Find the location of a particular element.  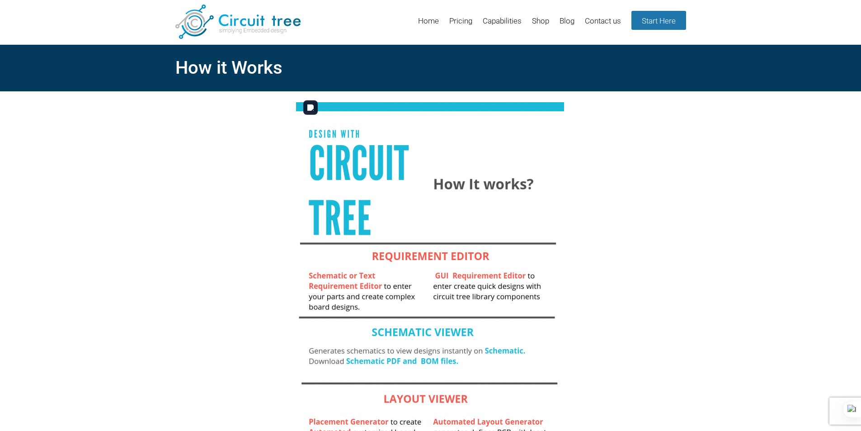

a: Home is located at coordinates (429, 25).